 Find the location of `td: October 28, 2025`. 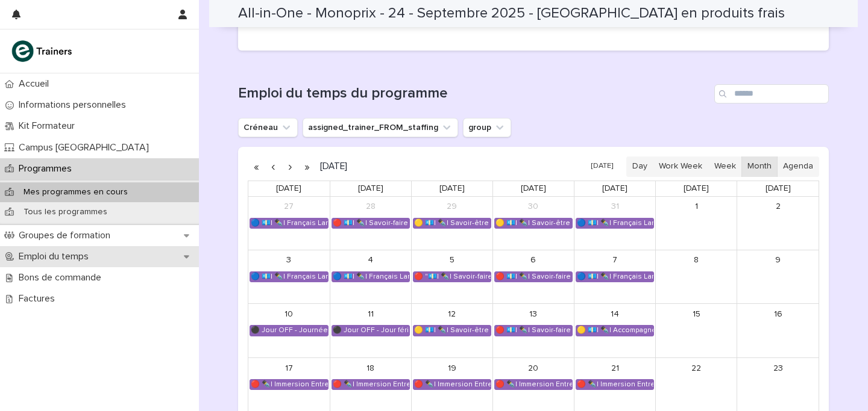

td: October 28, 2025 is located at coordinates (370, 224).